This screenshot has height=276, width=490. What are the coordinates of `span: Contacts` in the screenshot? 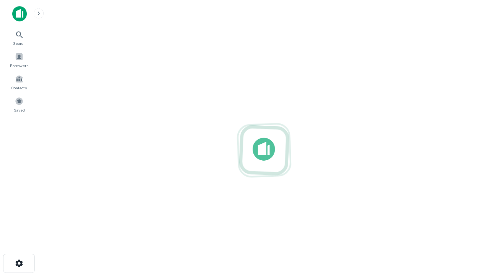 It's located at (19, 88).